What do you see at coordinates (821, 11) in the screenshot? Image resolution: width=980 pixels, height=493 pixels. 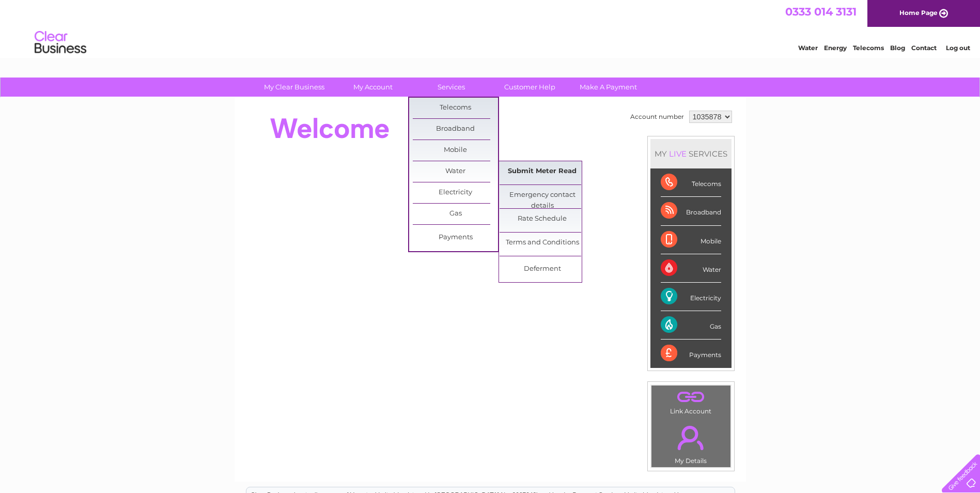 I see `span: 0333 014 3131` at bounding box center [821, 11].